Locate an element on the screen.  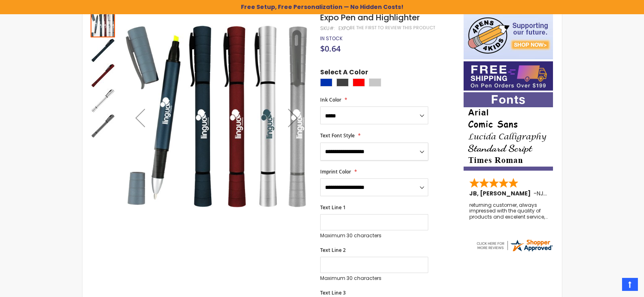
span: Text Line 2 is located at coordinates (333, 250).